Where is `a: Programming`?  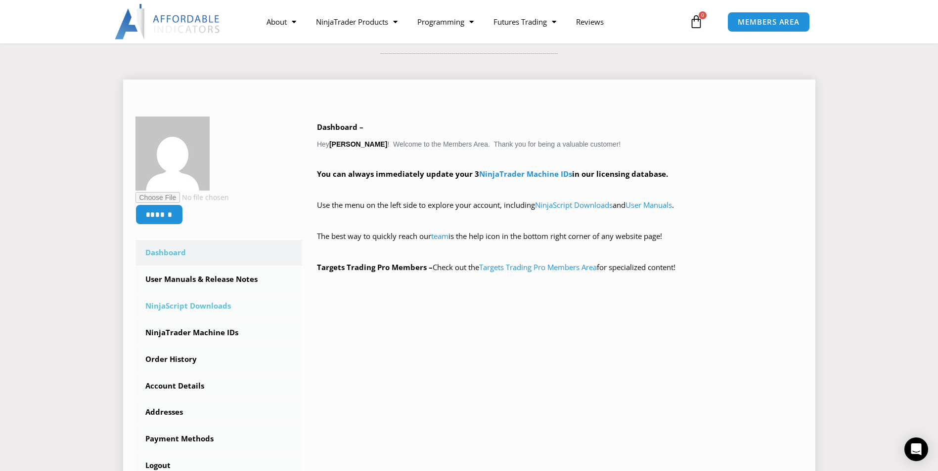 a: Programming is located at coordinates (445, 22).